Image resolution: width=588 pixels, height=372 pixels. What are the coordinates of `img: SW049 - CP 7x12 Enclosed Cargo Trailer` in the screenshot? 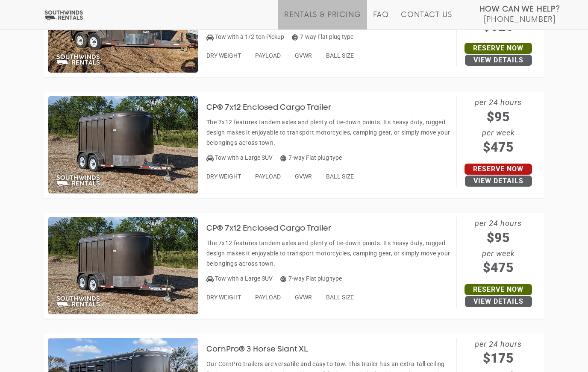 It's located at (123, 266).